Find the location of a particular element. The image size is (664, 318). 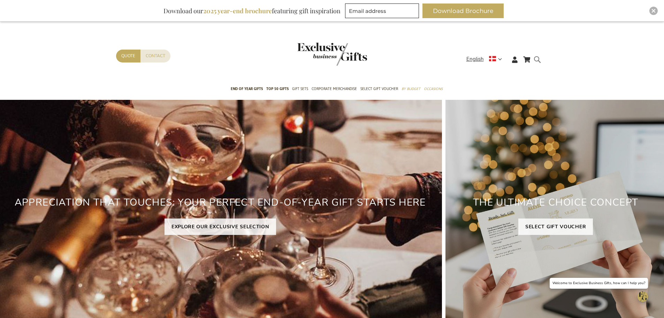

input: Email address is located at coordinates (382, 11).